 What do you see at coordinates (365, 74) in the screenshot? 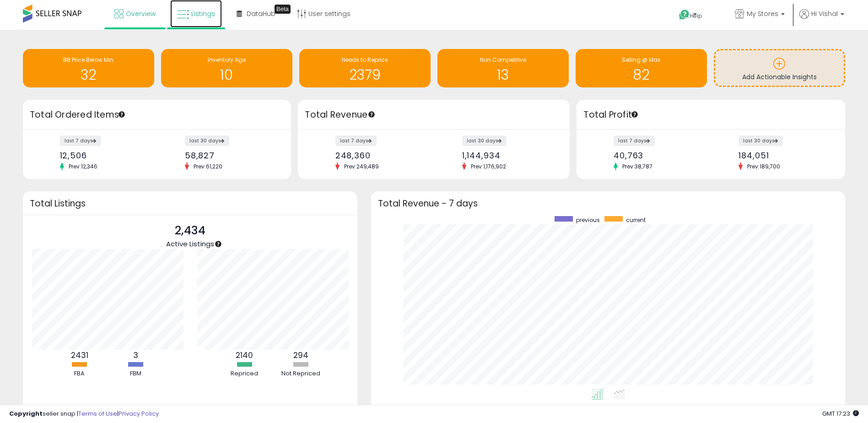
I see `h1: 2379` at bounding box center [365, 74].